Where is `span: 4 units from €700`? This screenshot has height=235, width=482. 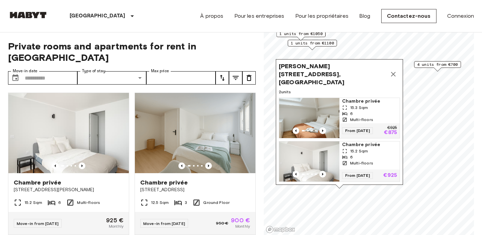 span: 4 units from €700 is located at coordinates (438, 65).